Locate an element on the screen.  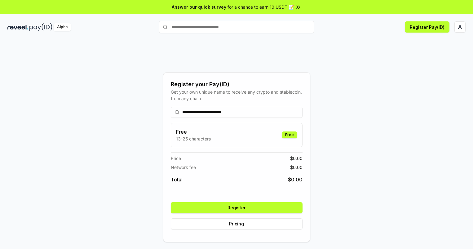
span: for a chance to earn 10 USDT 📝 is located at coordinates (261, 7).